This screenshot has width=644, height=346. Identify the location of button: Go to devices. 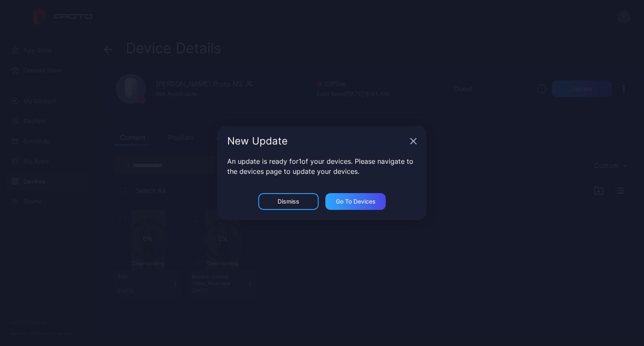
(355, 201).